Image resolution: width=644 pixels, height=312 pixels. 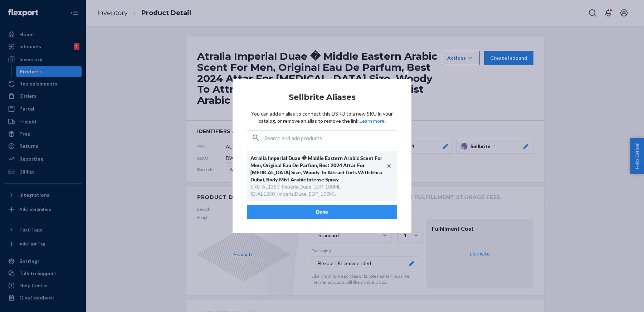 I want to click on a: Learn more, so click(x=372, y=121).